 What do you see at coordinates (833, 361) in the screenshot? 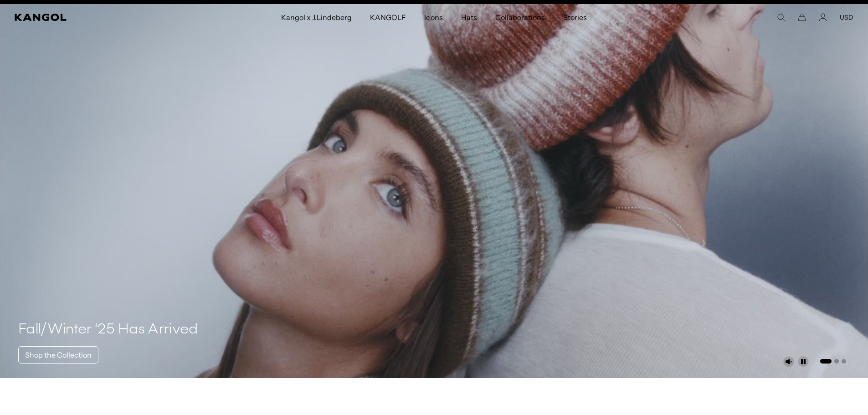
I see `ul: Select a slide to show` at bounding box center [833, 361].